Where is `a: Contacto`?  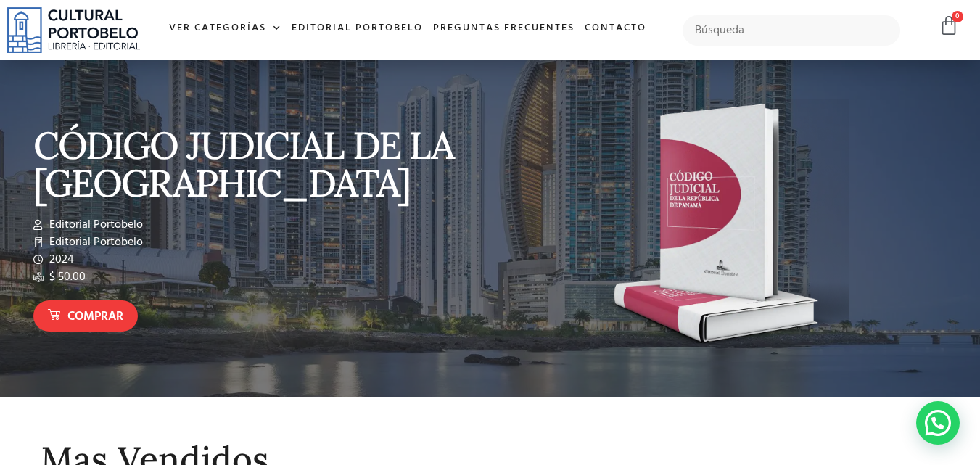
a: Contacto is located at coordinates (615, 29).